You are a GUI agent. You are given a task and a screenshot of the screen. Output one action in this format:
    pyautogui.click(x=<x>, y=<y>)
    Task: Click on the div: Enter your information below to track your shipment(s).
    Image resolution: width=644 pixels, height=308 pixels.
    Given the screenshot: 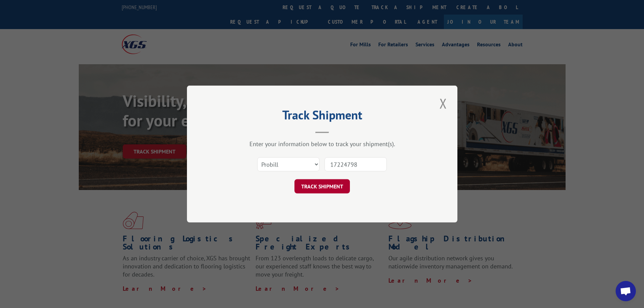 What is the action you would take?
    pyautogui.click(x=322, y=144)
    